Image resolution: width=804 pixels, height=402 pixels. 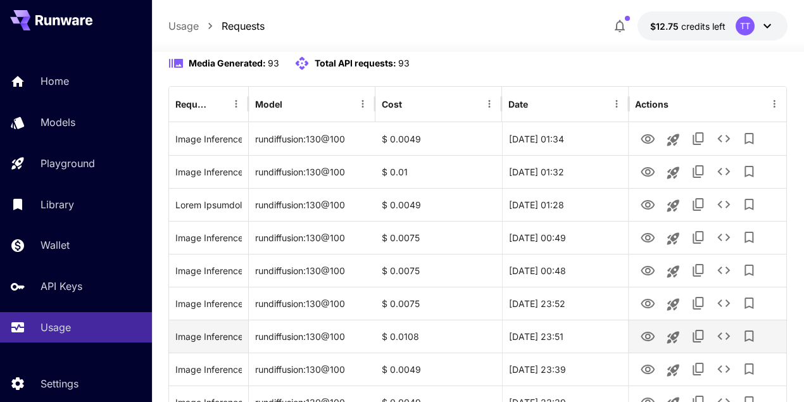 What do you see at coordinates (565, 270) in the screenshot?
I see `div: 03 Oct, 2025 00:48` at bounding box center [565, 270].